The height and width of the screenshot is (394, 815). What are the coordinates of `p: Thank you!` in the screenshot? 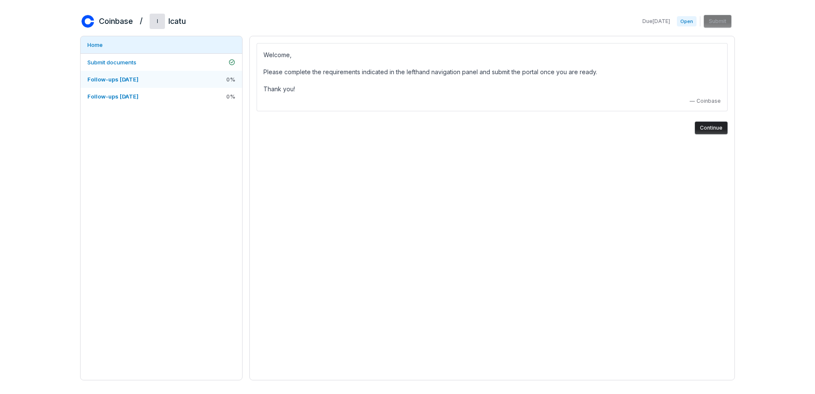 It's located at (492, 89).